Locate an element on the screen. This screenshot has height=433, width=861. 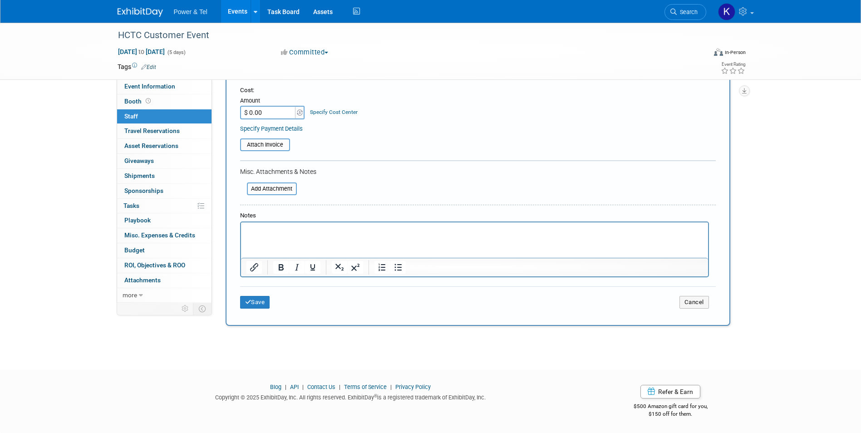
a: Staff is located at coordinates (164, 117).